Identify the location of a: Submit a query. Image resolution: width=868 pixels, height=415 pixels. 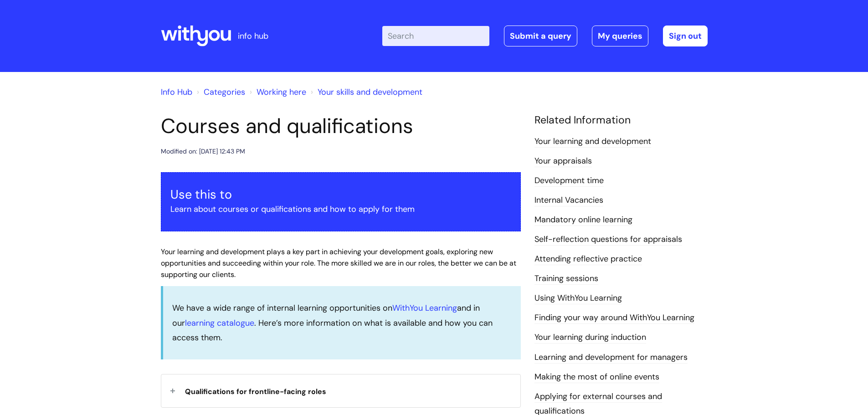
(541, 36).